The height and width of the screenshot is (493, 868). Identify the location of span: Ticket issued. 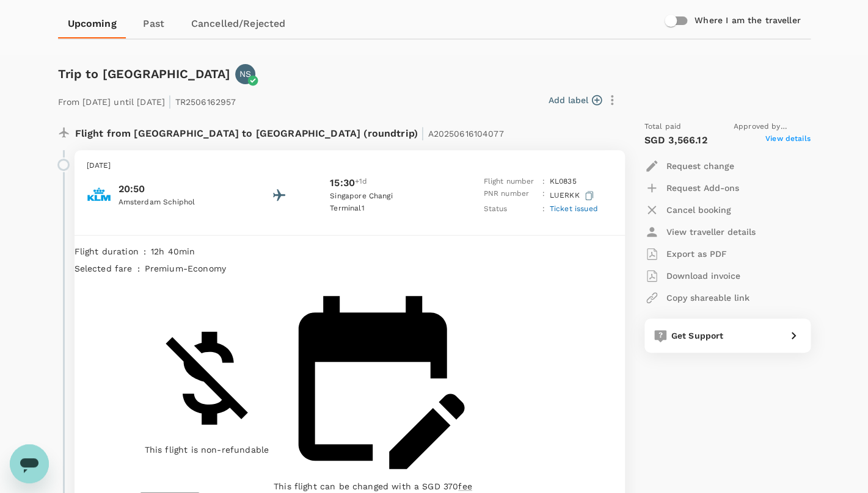
(573, 209).